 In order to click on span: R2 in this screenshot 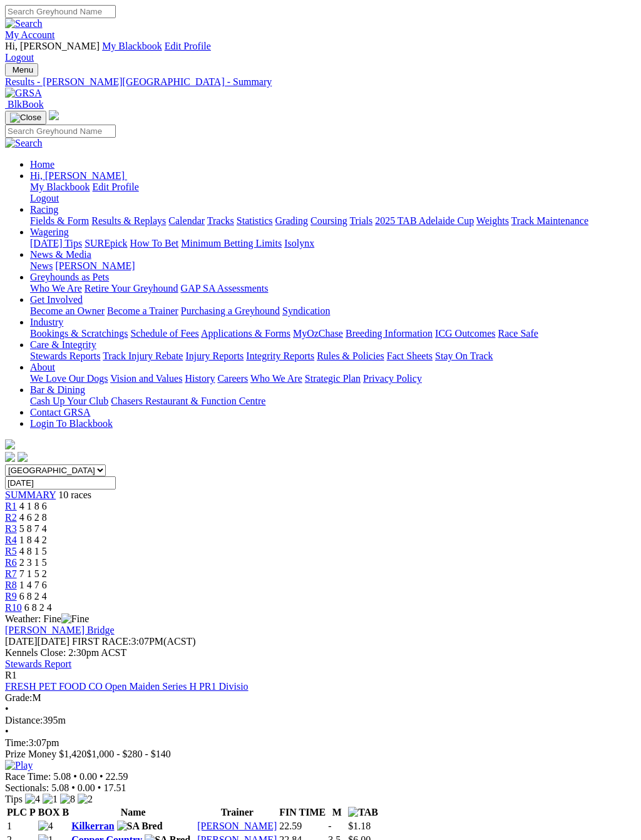, I will do `click(11, 517)`.